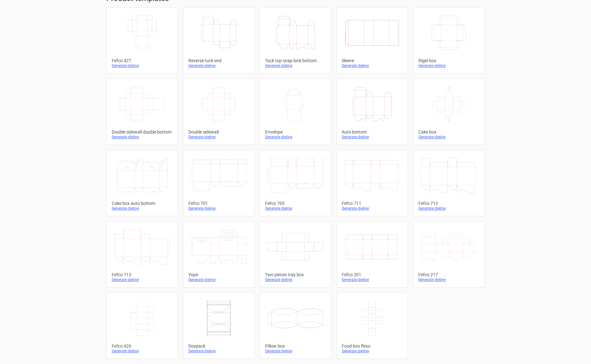 Image resolution: width=591 pixels, height=364 pixels. Describe the element at coordinates (296, 132) in the screenshot. I see `div: Envelope` at that location.